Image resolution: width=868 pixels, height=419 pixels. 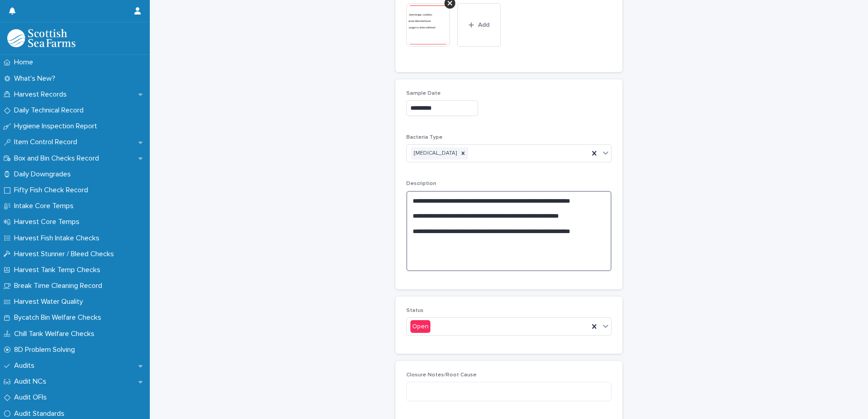 I want to click on div: Open, so click(x=421, y=327).